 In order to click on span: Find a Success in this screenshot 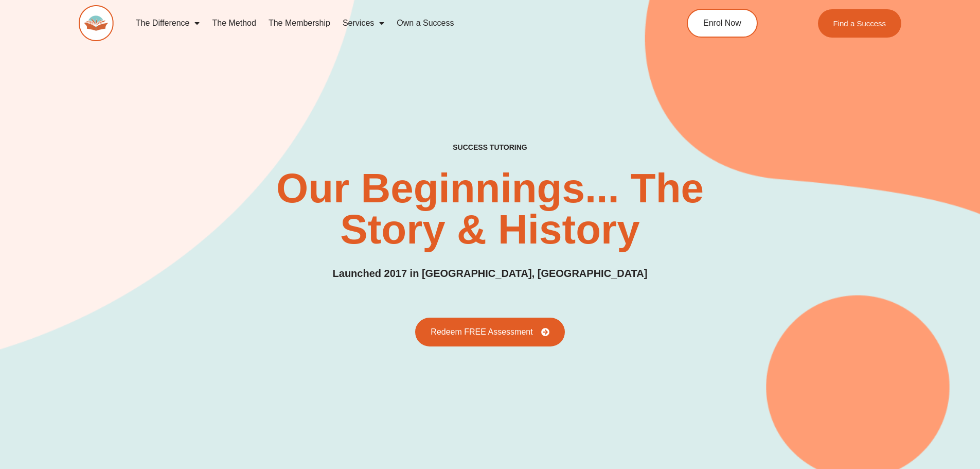, I will do `click(859, 23)`.